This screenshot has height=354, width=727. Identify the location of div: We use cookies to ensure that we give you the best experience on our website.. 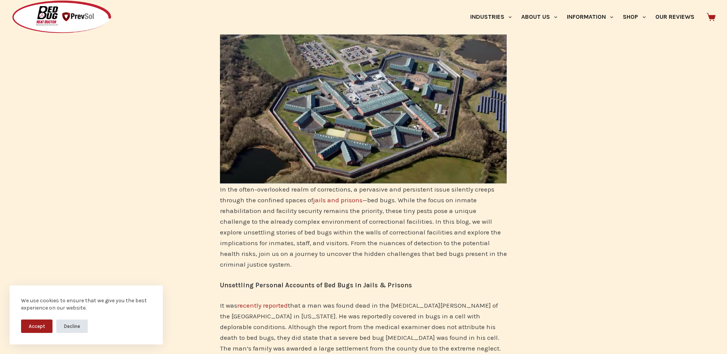
(86, 304).